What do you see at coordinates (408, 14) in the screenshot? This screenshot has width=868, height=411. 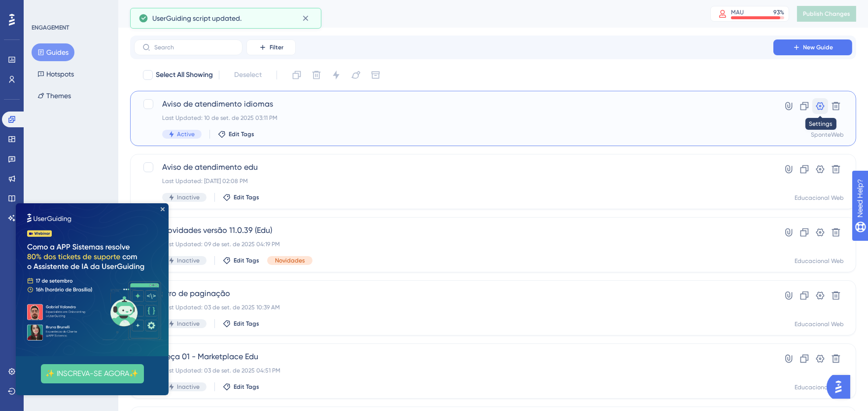 I see `div: Guides` at bounding box center [408, 14].